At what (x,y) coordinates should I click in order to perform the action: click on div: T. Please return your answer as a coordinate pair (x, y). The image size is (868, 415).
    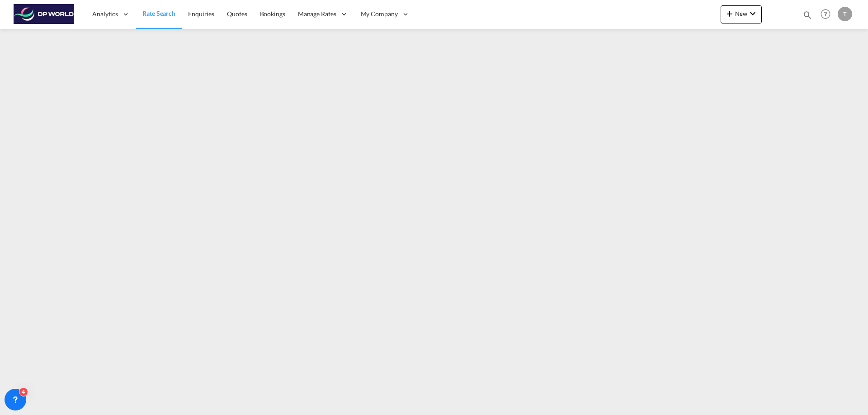
    Looking at the image, I should click on (845, 14).